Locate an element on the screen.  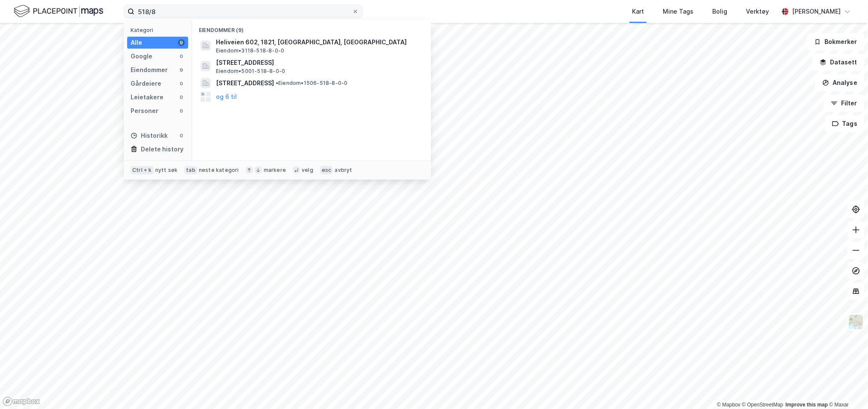
div: Eiendommer (9) is located at coordinates (311, 28).